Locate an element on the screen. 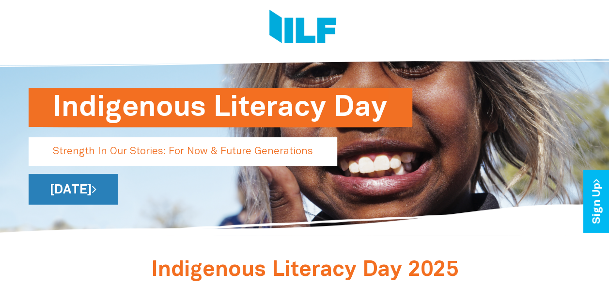 This screenshot has height=288, width=609. h1: Indigenous Literacy Day is located at coordinates (220, 107).